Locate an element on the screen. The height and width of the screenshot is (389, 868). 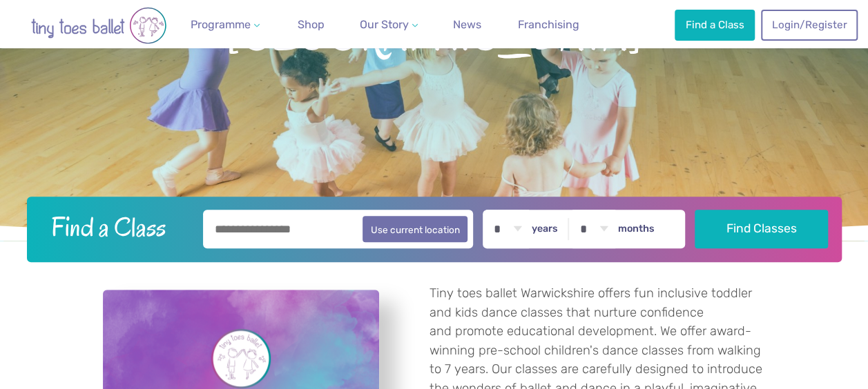
span: News is located at coordinates (467, 24).